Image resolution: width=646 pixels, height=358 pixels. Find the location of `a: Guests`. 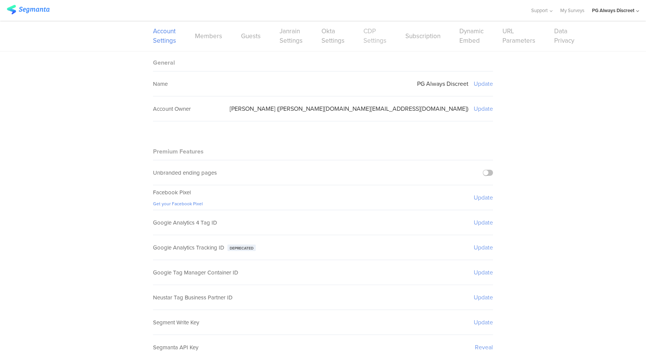

a: Guests is located at coordinates (251, 36).